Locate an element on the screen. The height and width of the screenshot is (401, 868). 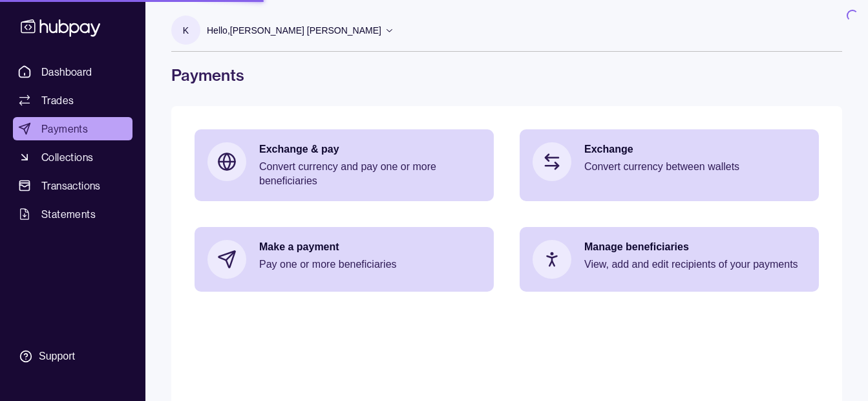
a: Dashboard is located at coordinates (72, 71).